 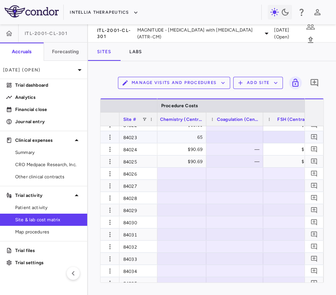 I want to click on button: Manage Visits and Procedures, so click(x=174, y=83).